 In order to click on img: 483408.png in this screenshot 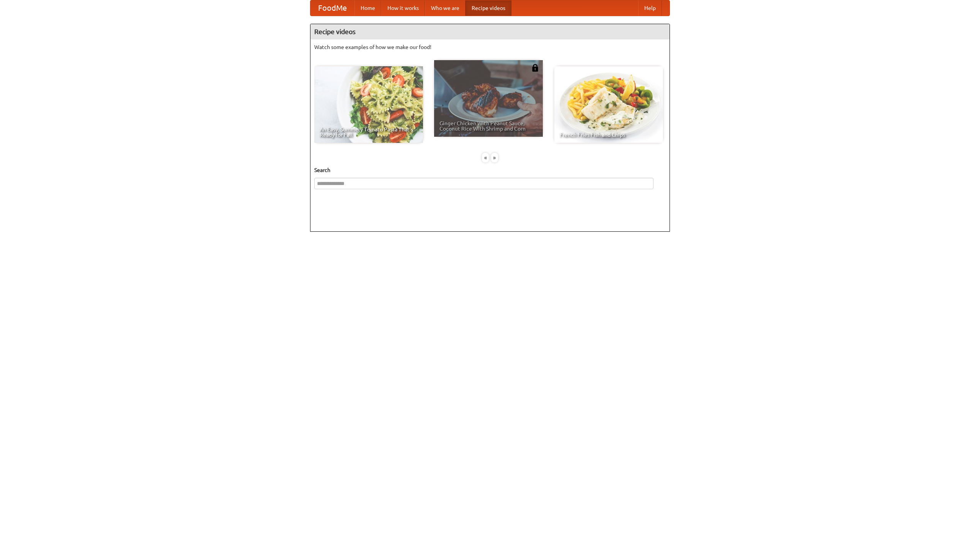, I will do `click(535, 67)`.